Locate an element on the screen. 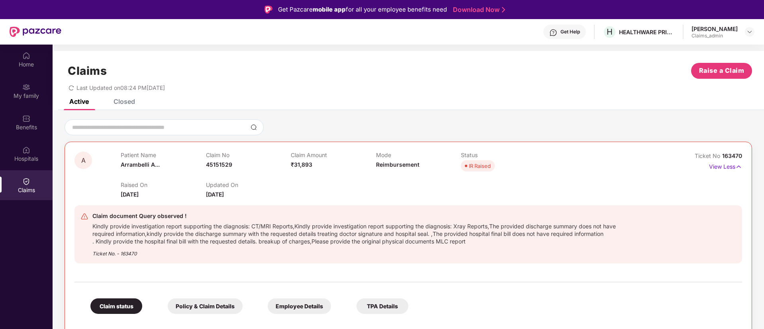 The height and width of the screenshot is (329, 764). p: Claim Amount is located at coordinates (333, 155).